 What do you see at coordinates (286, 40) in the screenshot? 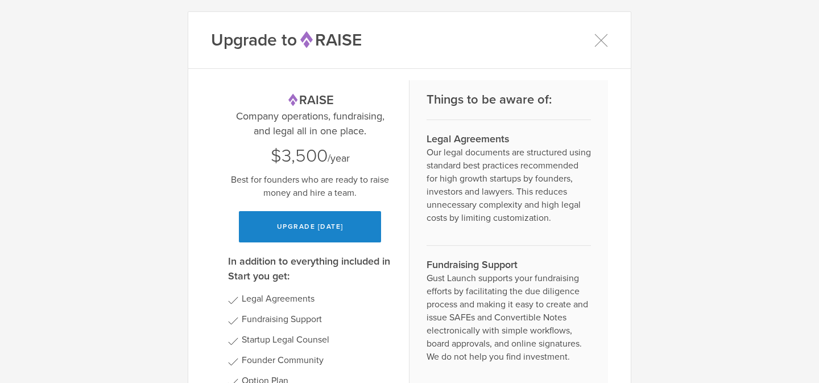
I see `h1: Upgrade to` at bounding box center [286, 40].